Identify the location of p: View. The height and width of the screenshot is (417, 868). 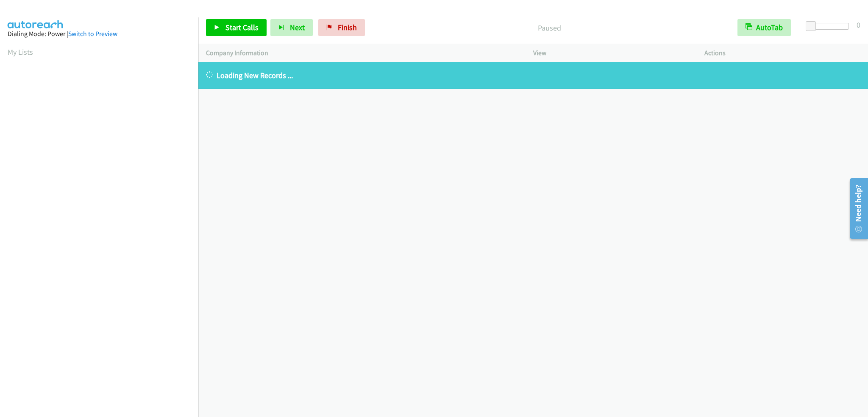
(611, 53).